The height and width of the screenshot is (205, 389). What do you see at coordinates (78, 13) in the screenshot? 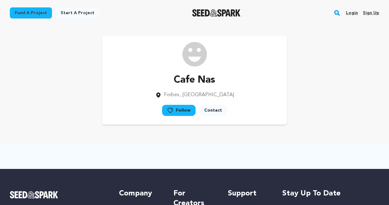
I see `a: Start a project` at bounding box center [78, 13].